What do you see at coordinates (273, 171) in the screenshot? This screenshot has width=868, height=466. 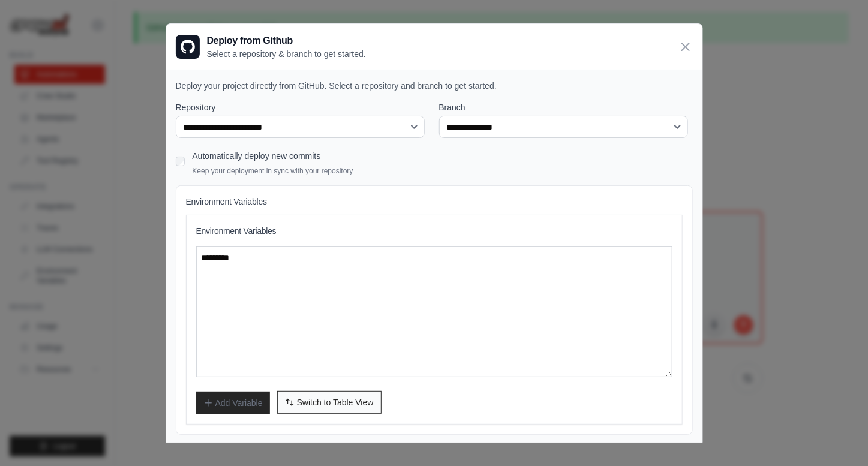 I see `p: Keep your deployment in sync with your repository` at bounding box center [273, 171].